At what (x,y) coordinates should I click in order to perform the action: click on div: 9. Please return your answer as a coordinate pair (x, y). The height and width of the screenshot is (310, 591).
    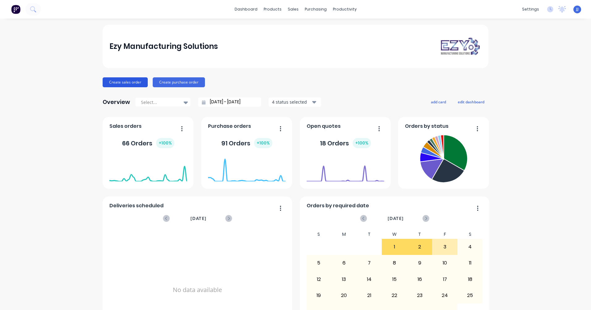
    Looking at the image, I should click on (420, 263).